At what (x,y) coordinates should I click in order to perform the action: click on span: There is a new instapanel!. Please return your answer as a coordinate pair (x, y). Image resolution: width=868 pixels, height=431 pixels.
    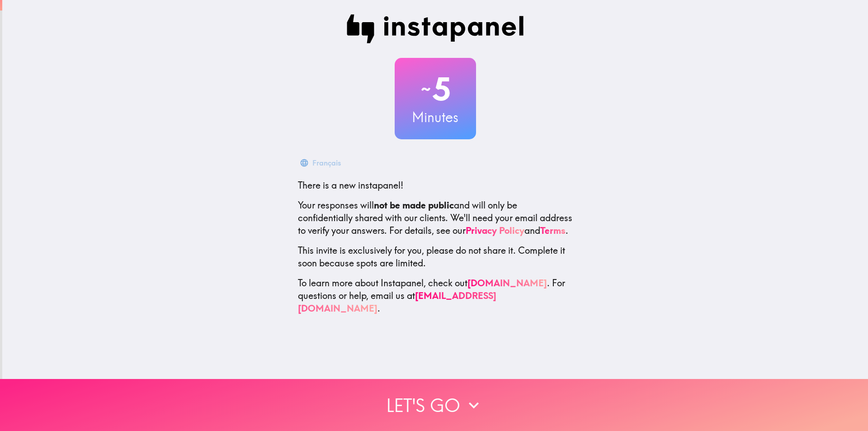
    Looking at the image, I should click on (350, 185).